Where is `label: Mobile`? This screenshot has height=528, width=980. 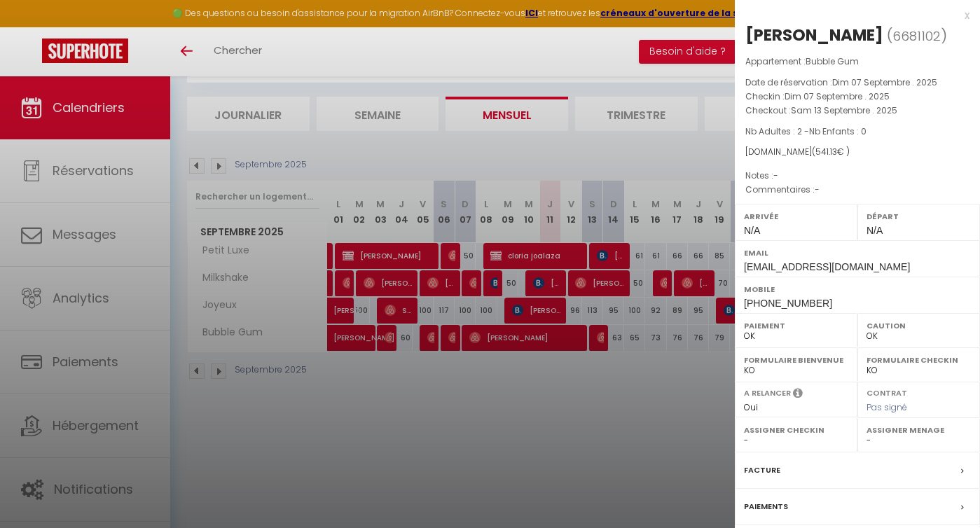
label: Mobile is located at coordinates (857, 289).